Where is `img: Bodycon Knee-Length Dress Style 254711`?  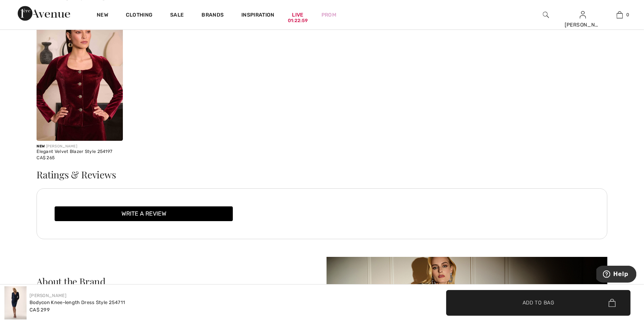 img: Bodycon Knee-Length Dress Style 254711 is located at coordinates (15, 303).